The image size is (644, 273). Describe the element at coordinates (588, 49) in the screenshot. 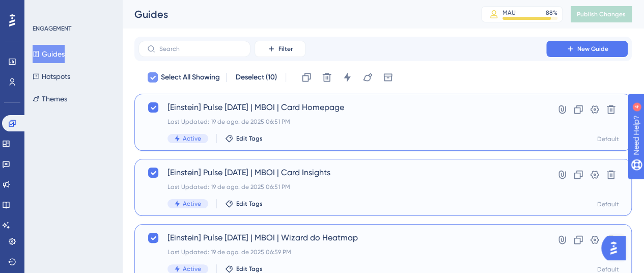

I see `button: New Guide` at that location.